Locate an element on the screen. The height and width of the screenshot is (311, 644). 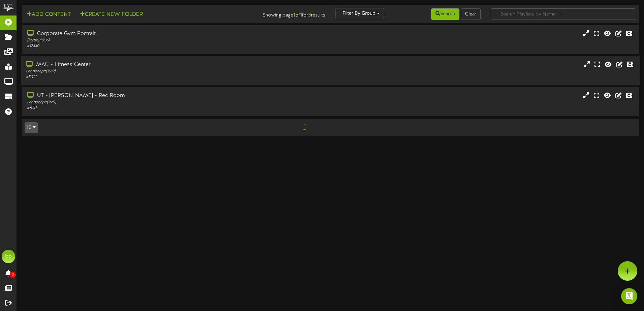
div: # 5022 is located at coordinates (150, 77).